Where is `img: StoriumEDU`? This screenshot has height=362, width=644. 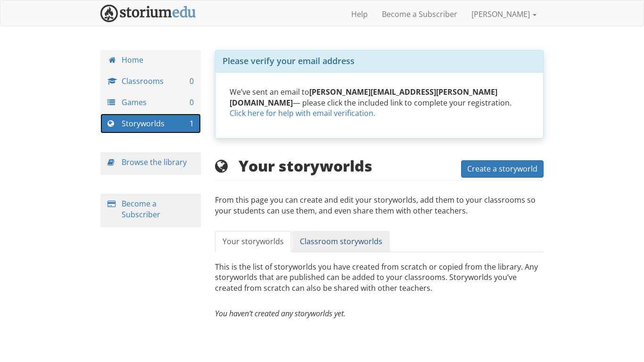 img: StoriumEDU is located at coordinates (148, 13).